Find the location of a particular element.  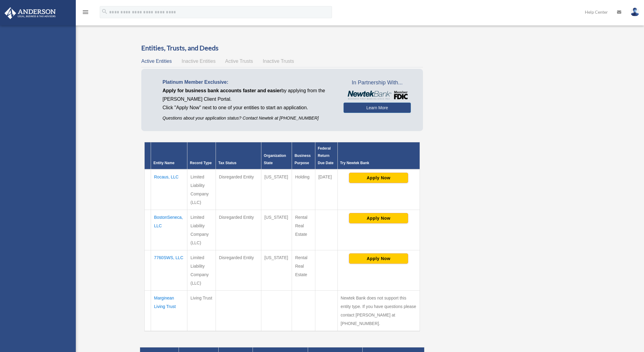

th: Business Purpose is located at coordinates (303, 156).